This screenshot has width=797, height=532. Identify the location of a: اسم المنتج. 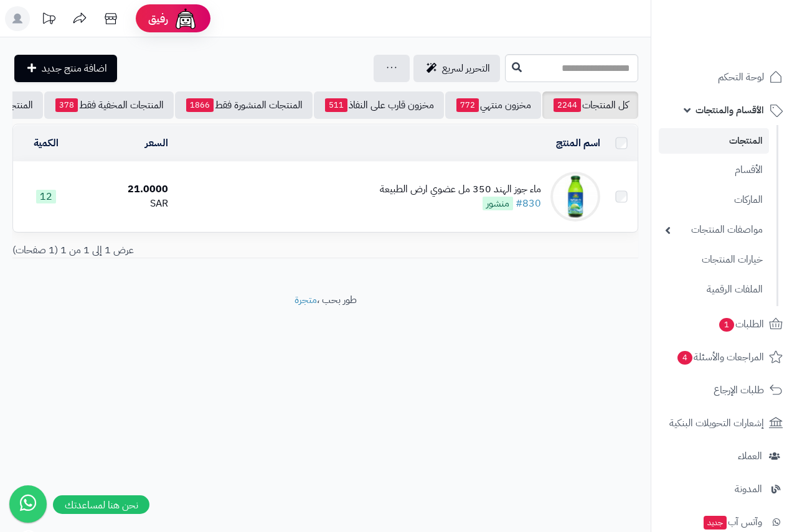
(578, 143).